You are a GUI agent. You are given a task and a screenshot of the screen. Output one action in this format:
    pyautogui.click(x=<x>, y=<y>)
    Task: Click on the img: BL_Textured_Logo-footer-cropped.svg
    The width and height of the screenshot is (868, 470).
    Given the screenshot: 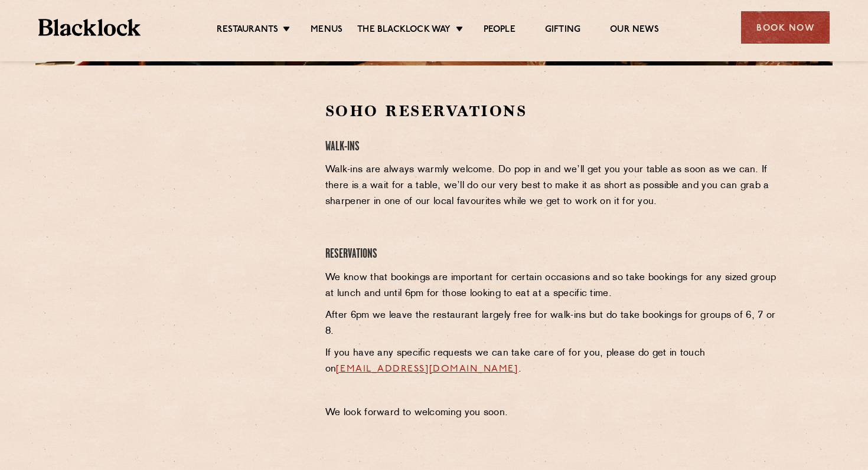 What is the action you would take?
    pyautogui.click(x=89, y=27)
    